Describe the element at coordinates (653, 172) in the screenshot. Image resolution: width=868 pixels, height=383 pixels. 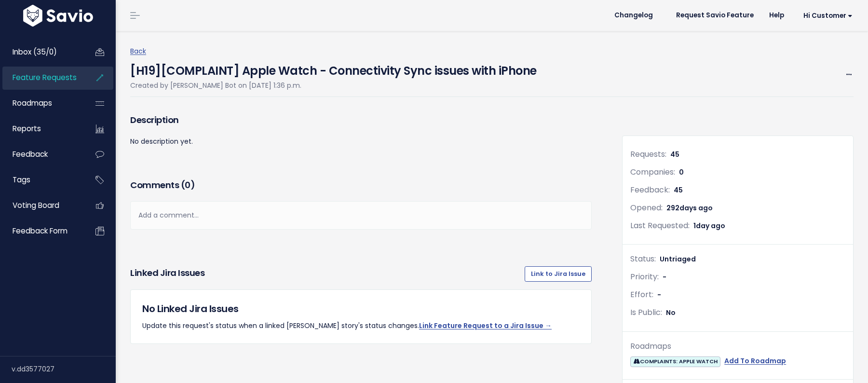
I see `span: Companies:` at that location.